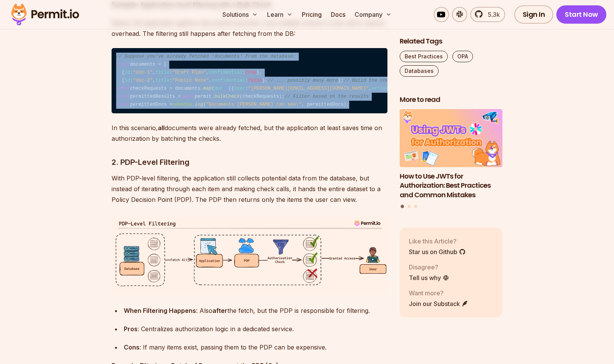  Describe the element at coordinates (312, 15) in the screenshot. I see `a: Pricing` at that location.